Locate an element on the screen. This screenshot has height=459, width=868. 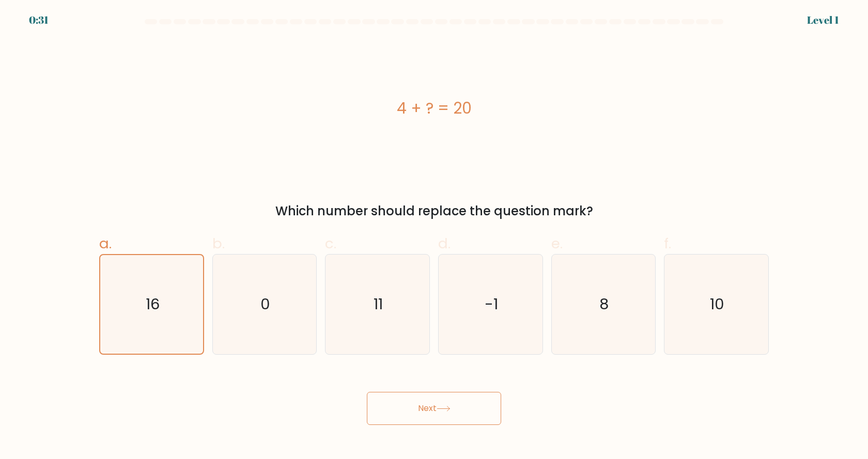
text: -1 is located at coordinates (492, 304).